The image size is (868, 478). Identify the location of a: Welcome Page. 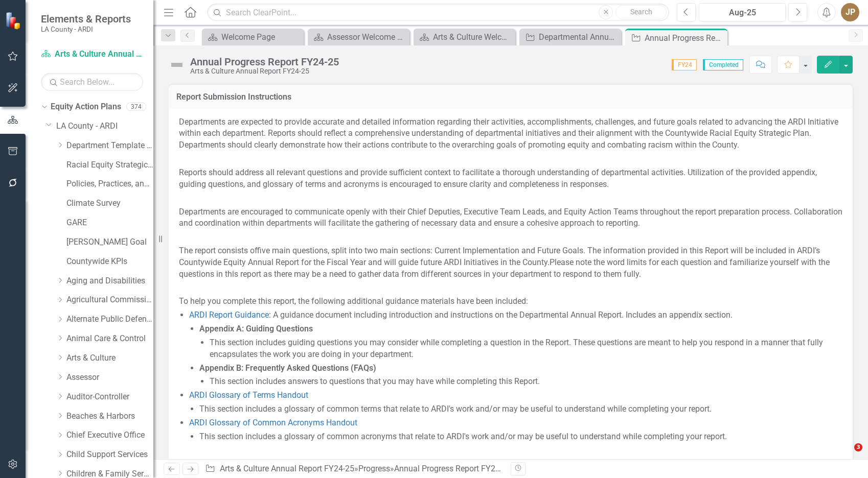
(252, 37).